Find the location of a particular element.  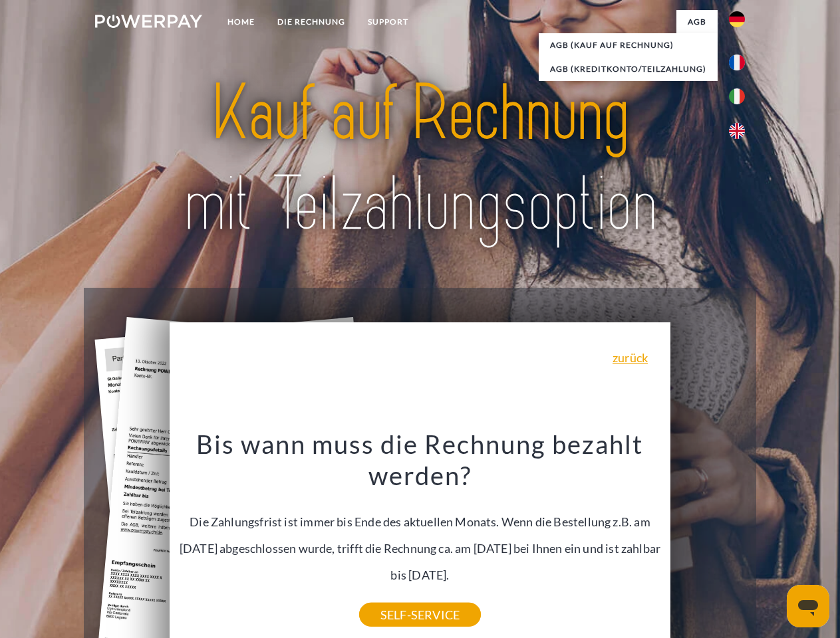

a: DIE RECHNUNG is located at coordinates (311, 22).